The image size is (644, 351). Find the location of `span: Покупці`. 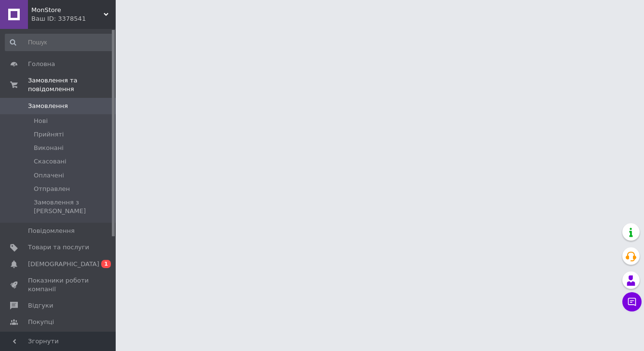

span: Покупці is located at coordinates (41, 322).